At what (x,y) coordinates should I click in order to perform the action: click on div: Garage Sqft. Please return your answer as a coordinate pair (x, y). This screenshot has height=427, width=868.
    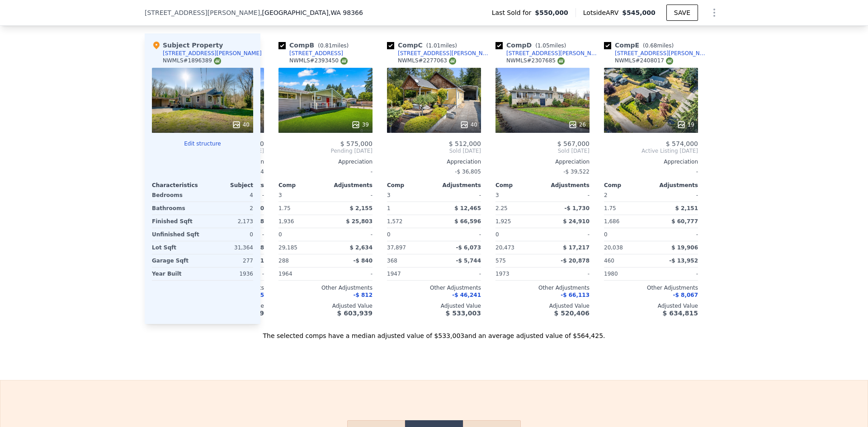
    Looking at the image, I should click on (176, 261).